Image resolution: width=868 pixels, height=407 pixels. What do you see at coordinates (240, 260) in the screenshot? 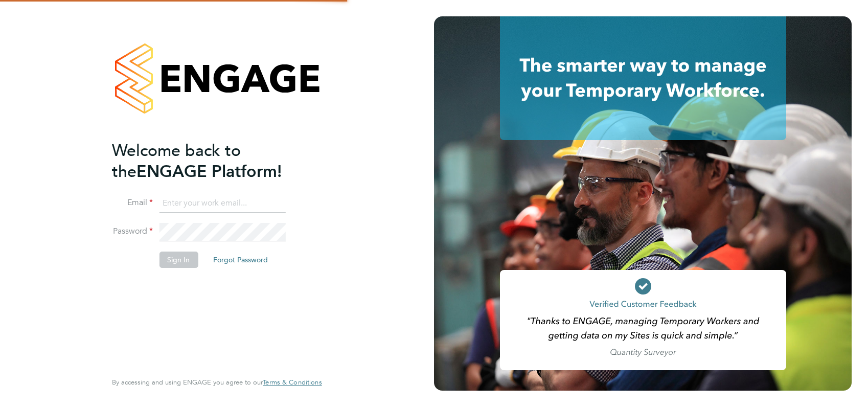
I see `button: Forgot Password` at bounding box center [240, 260].